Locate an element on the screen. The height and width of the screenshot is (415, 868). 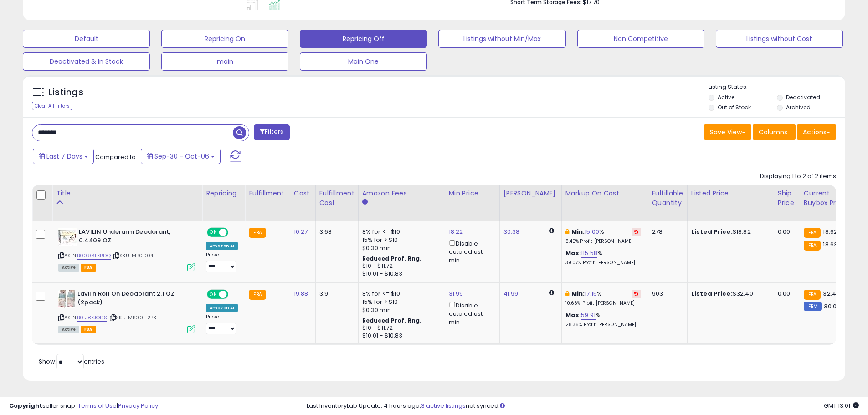
button: Repricing On is located at coordinates (224, 39).